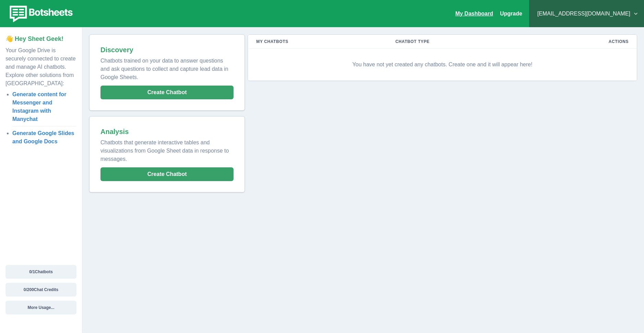 The image size is (644, 333). Describe the element at coordinates (443, 64) in the screenshot. I see `p: You have not yet created any chatbots. Create one and it will appear here!` at that location.